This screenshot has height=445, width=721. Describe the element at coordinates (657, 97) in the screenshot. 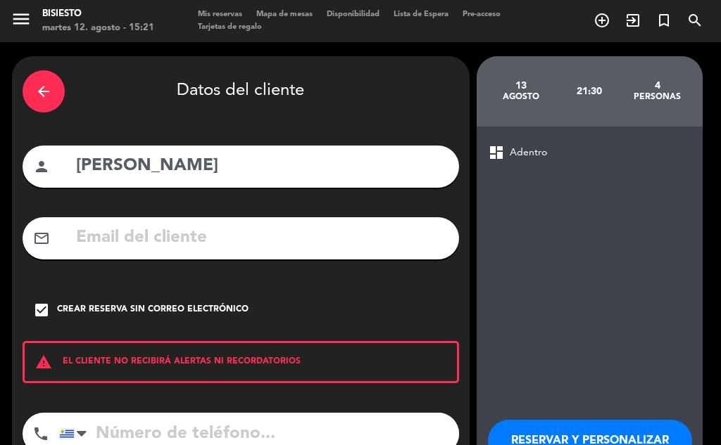

I see `div: personas` at that location.